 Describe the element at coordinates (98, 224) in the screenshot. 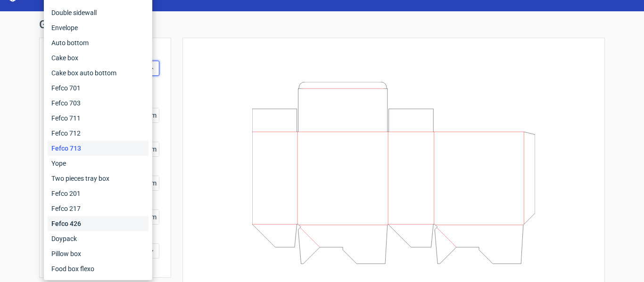

I see `div: Fefco 426` at that location.